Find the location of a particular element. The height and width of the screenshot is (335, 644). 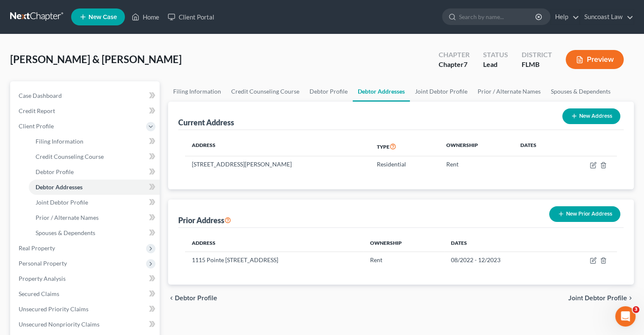

a: Property Analysis is located at coordinates (86, 278).